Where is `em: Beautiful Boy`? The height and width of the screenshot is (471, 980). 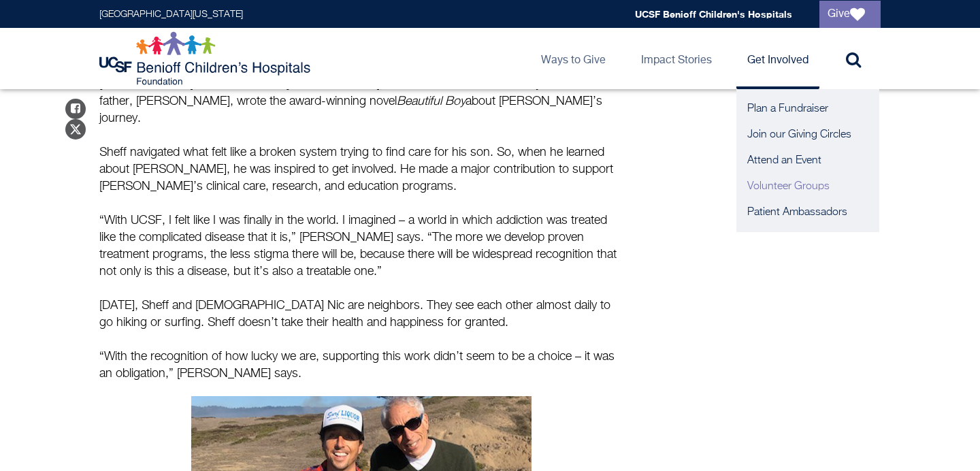 em: Beautiful Boy is located at coordinates (431, 101).